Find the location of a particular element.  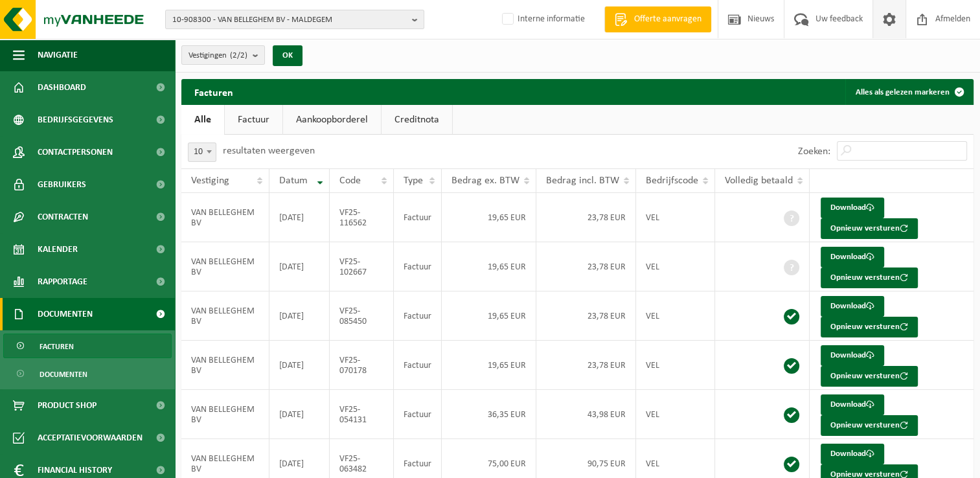

button: Vestigingen(2/2) is located at coordinates (223, 55).